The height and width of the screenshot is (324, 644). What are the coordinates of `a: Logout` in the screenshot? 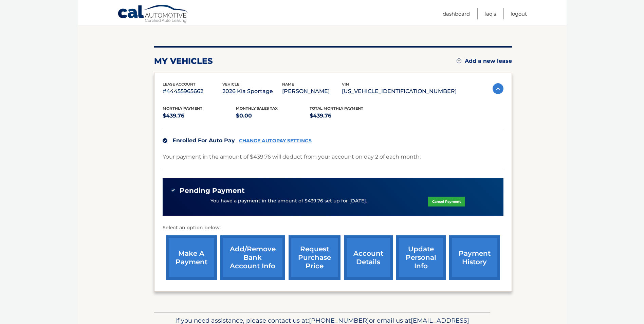 It's located at (519, 14).